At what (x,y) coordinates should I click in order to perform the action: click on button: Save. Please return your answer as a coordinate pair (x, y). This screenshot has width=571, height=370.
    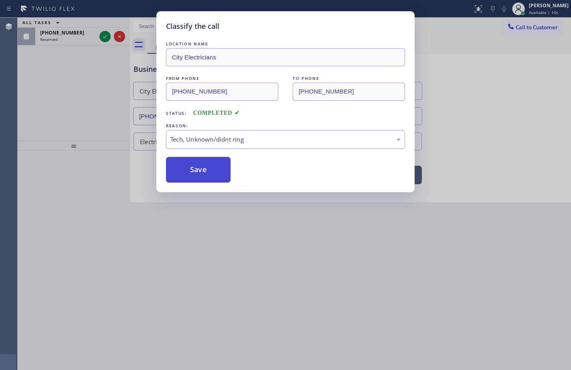
    Looking at the image, I should click on (198, 170).